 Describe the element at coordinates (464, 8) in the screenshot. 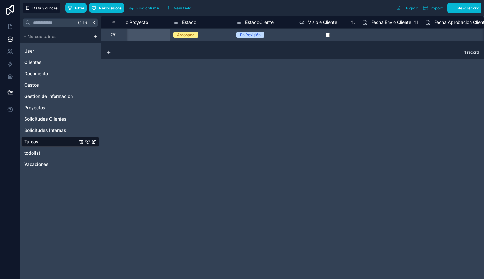

I see `button: New record` at that location.